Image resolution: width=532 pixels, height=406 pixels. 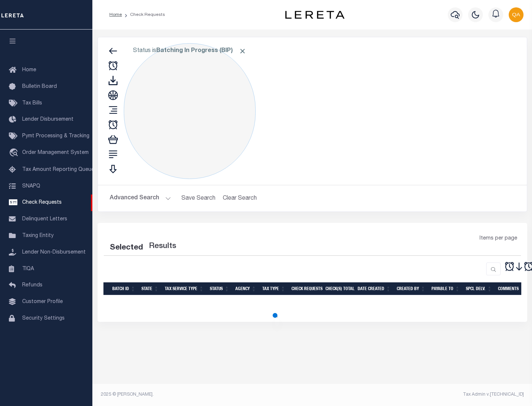 What do you see at coordinates (189, 111) in the screenshot?
I see `div: Click to Edit` at bounding box center [189, 111].